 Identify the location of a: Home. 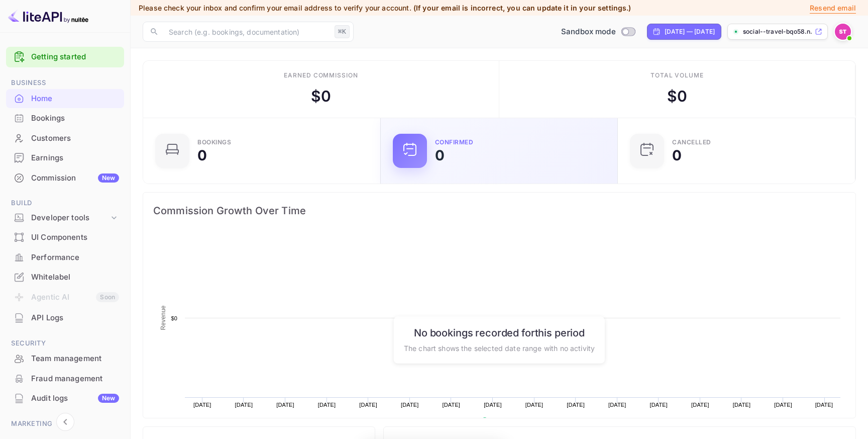
(65, 98).